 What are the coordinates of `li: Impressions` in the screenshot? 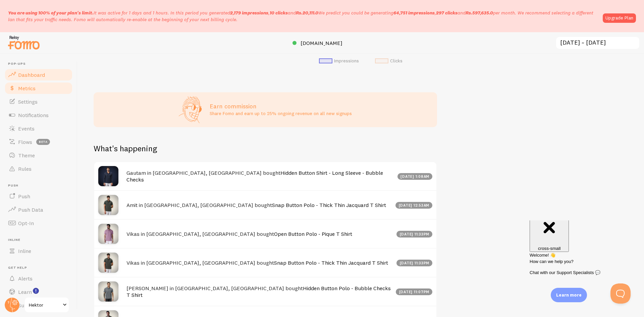 It's located at (339, 61).